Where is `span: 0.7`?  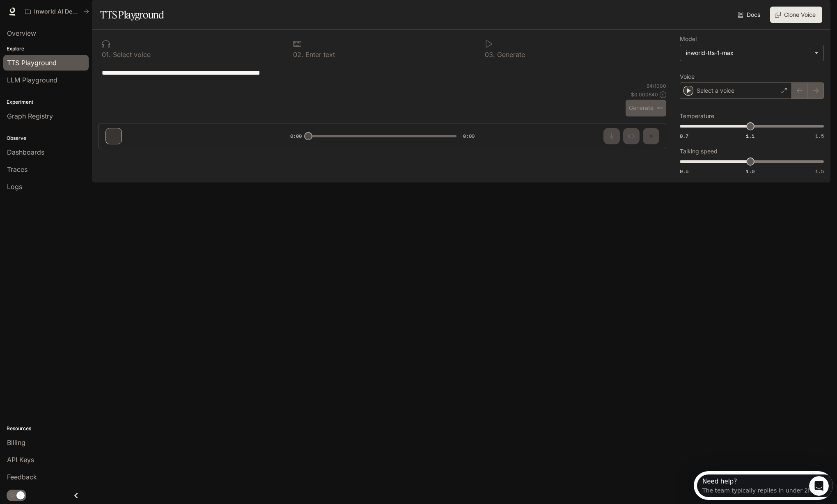 span: 0.7 is located at coordinates (683, 136).